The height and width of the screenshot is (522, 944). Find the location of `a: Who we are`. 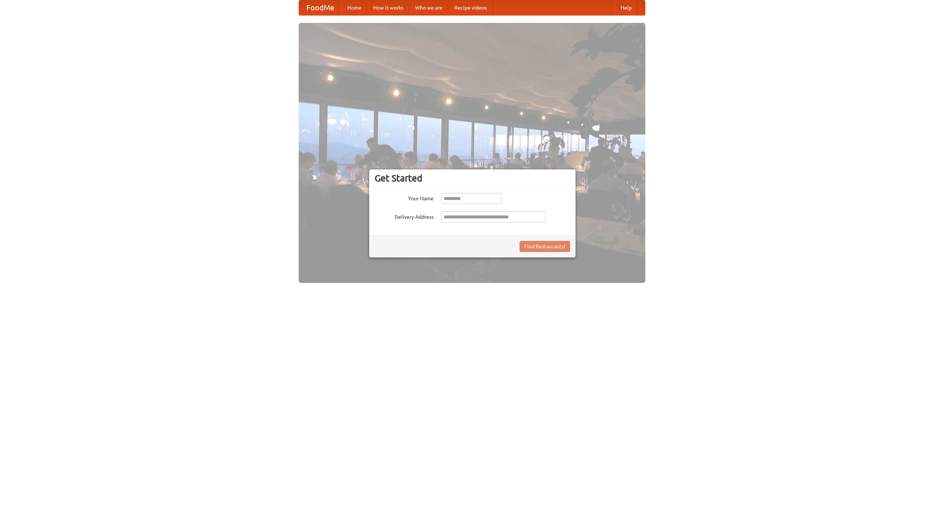

a: Who we are is located at coordinates (429, 8).